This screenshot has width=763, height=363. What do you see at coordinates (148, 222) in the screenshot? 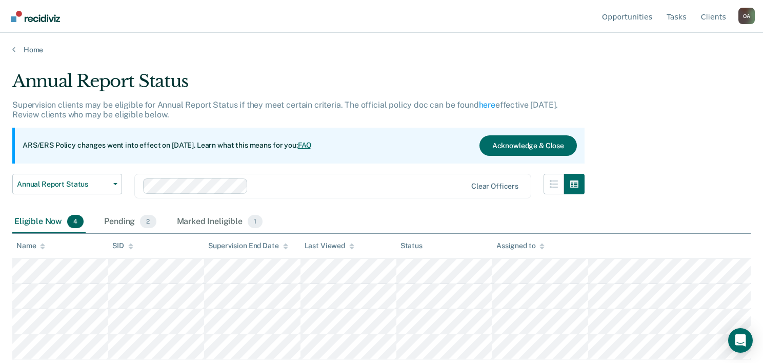
I see `span: 2` at bounding box center [148, 222].